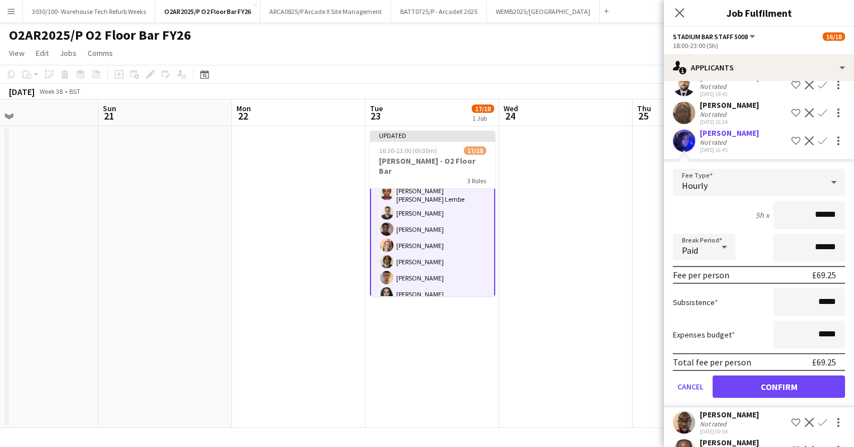  Describe the element at coordinates (834, 36) in the screenshot. I see `span: 16/18` at that location.